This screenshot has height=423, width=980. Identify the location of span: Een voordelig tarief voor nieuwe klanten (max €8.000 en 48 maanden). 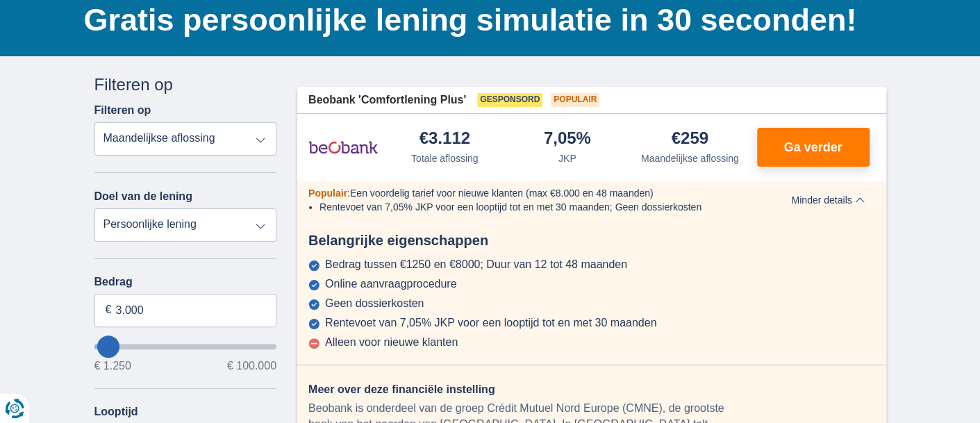
(501, 193).